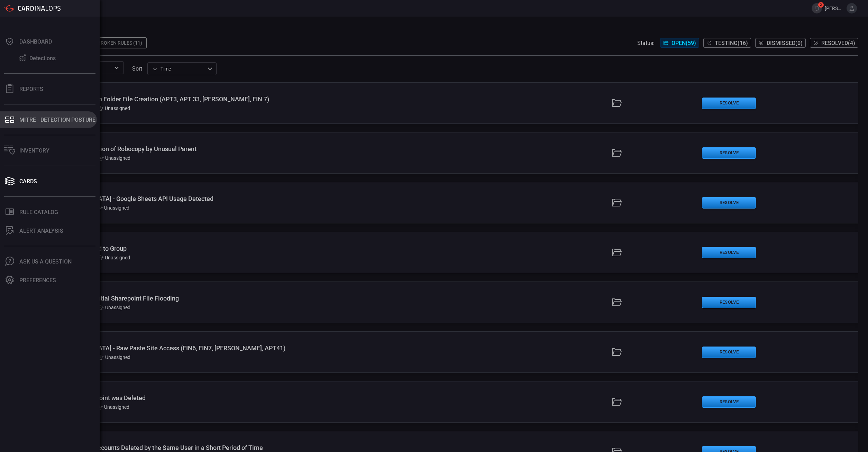 The width and height of the screenshot is (868, 452). I want to click on div: Broken Rules (11), so click(120, 43).